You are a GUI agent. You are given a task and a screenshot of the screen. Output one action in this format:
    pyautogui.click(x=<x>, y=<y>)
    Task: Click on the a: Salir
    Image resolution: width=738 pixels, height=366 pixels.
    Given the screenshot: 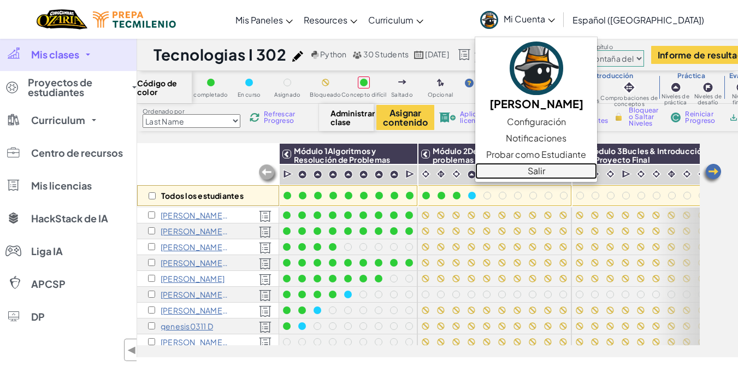 What is the action you would take?
    pyautogui.click(x=536, y=171)
    